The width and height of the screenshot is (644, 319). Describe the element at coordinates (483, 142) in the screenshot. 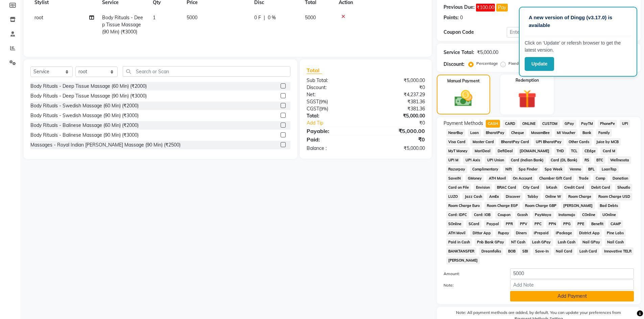

I see `span: Master Card` at that location.